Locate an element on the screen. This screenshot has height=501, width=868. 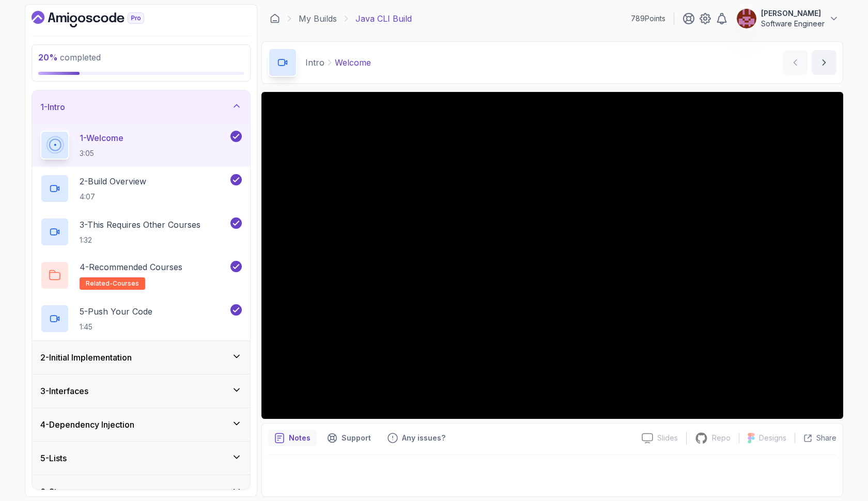
button: 1-Intro is located at coordinates (141, 107).